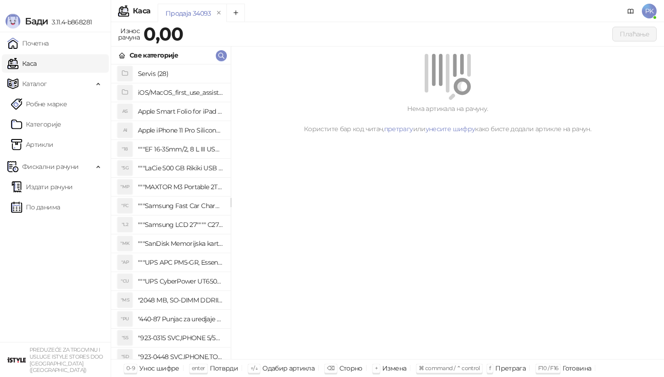  Describe the element at coordinates (50, 167) in the screenshot. I see `span: Фискални рачуни` at that location.